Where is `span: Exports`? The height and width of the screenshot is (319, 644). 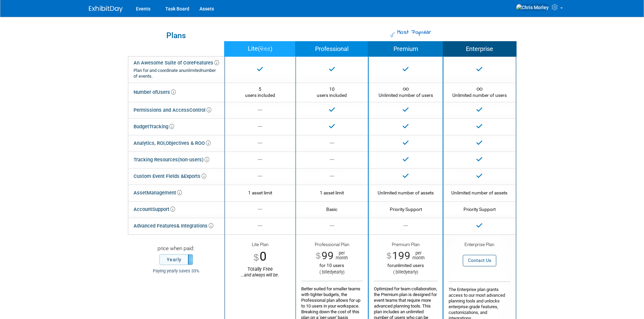 span: Exports is located at coordinates (195, 176).